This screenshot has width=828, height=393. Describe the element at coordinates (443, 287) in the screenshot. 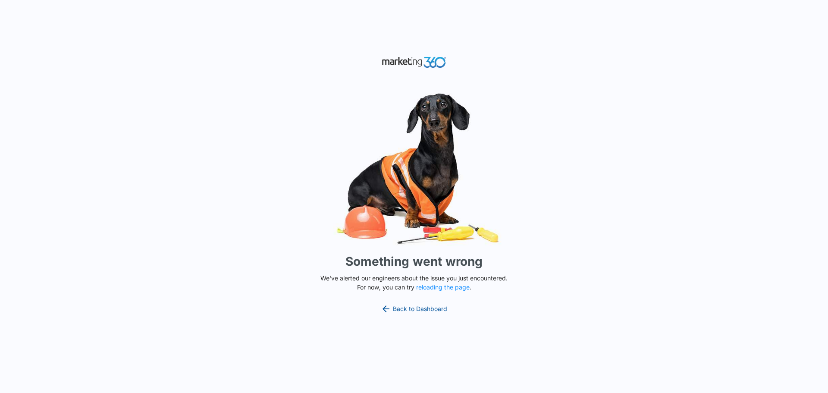

I see `button: reloading the page` at that location.